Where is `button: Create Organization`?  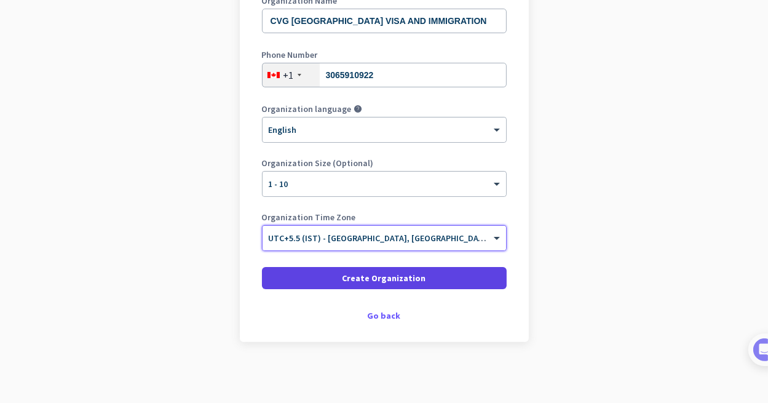
button: Create Organization is located at coordinates (384, 278).